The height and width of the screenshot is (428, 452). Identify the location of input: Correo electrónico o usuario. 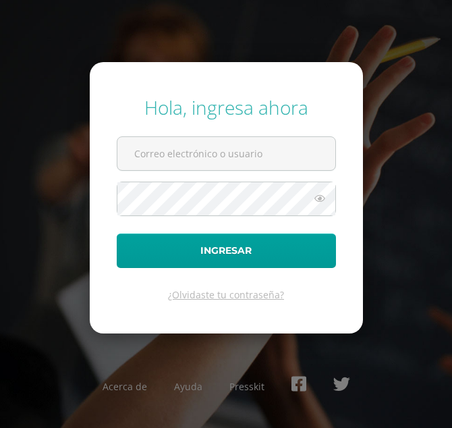
(226, 153).